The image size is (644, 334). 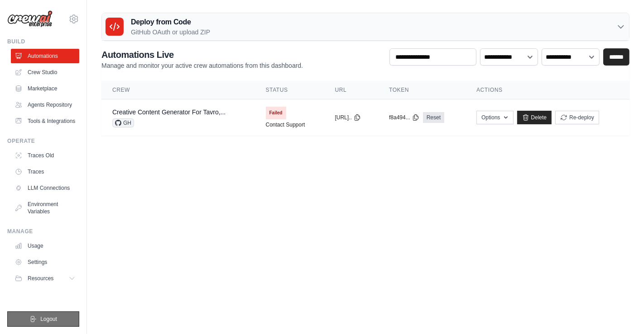 What do you see at coordinates (169, 112) in the screenshot?
I see `a: Creative Content Generator For Tavro,...` at bounding box center [169, 112].